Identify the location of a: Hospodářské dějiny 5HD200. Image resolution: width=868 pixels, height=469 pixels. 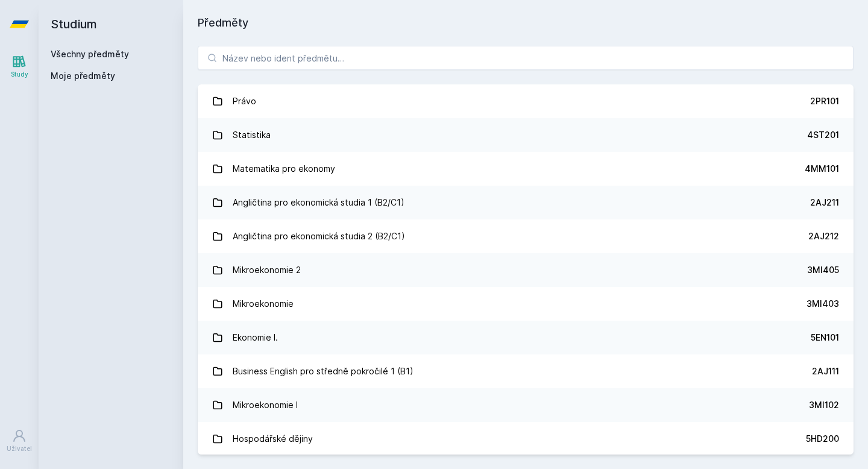
(526, 439).